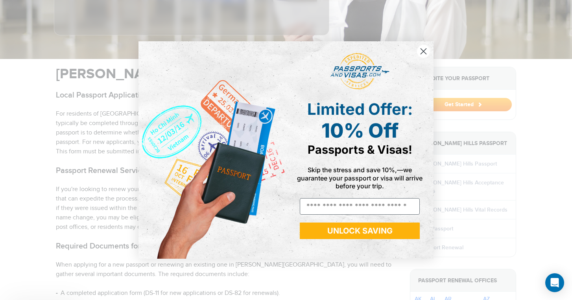 This screenshot has width=572, height=300. I want to click on div: Open Intercom Messenger, so click(554, 283).